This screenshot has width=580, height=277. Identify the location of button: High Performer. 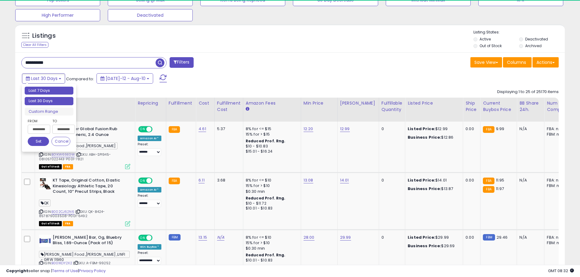
(57, 15).